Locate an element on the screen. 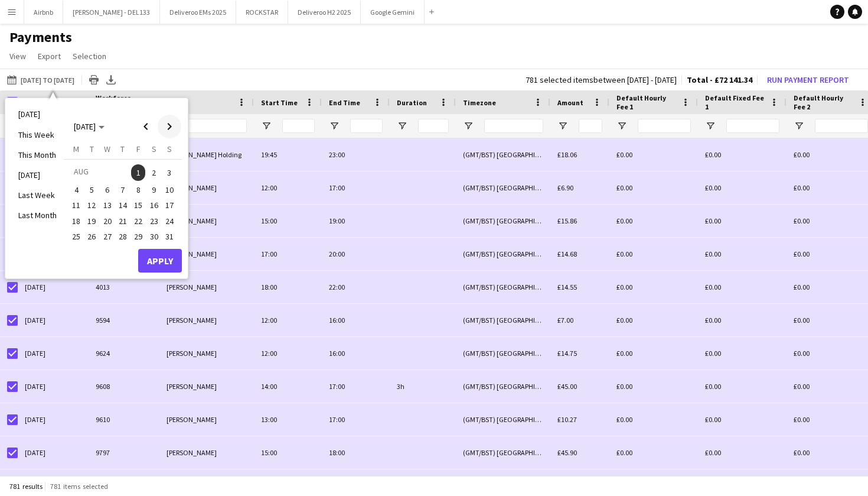  span: 30 is located at coordinates (154, 236).